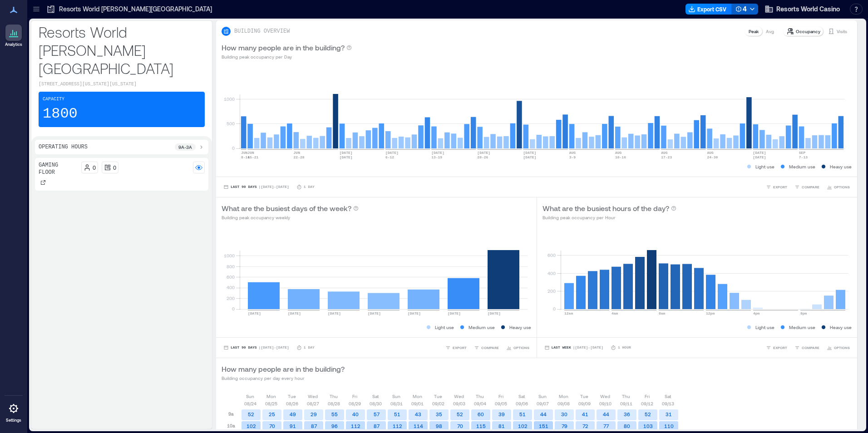 The image size is (868, 433). What do you see at coordinates (283, 48) in the screenshot?
I see `p: How many people are in the building?` at bounding box center [283, 48].